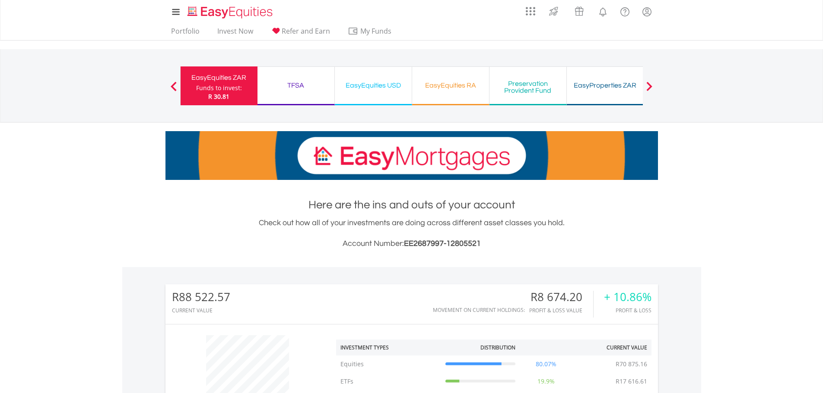 The height and width of the screenshot is (393, 823). Describe the element at coordinates (412, 205) in the screenshot. I see `h1: Here are the ins and outs of your account` at that location.